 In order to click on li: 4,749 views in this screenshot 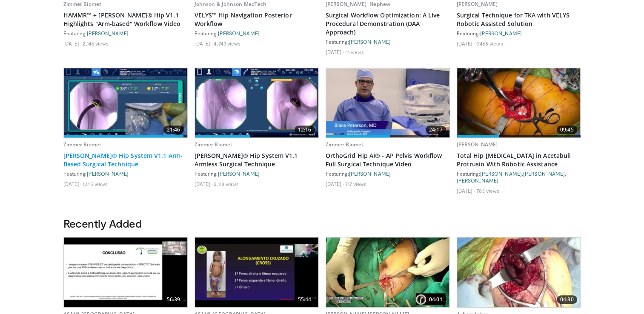, I will do `click(227, 43)`.